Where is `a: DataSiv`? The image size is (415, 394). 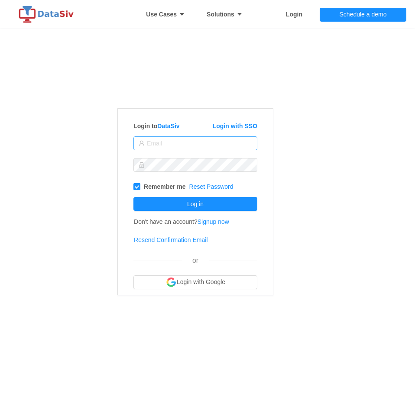 a: DataSiv is located at coordinates (168, 126).